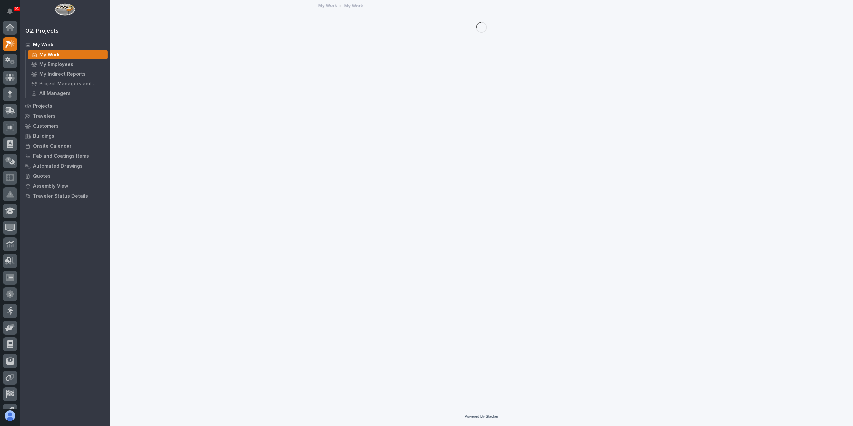  I want to click on a: Automated Drawings, so click(65, 166).